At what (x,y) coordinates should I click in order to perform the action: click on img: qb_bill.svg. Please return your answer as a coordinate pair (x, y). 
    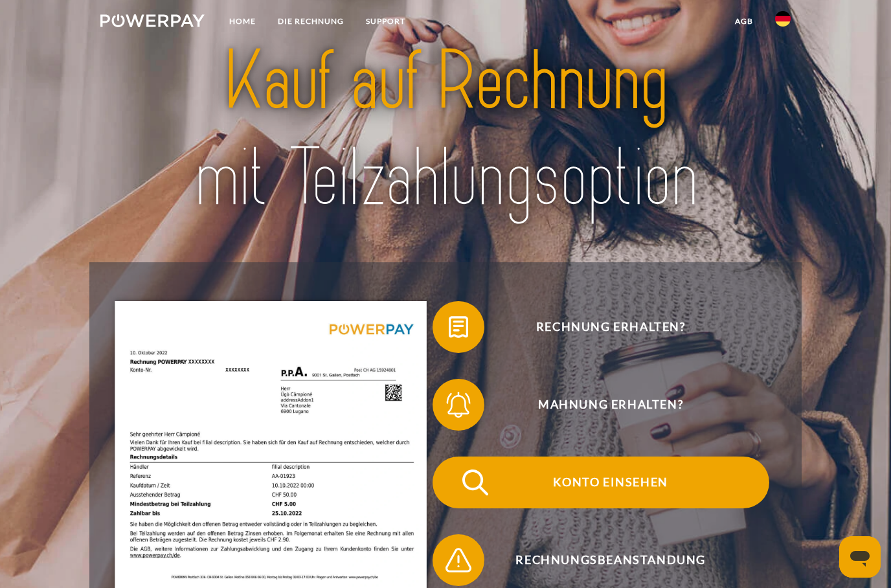
    Looking at the image, I should click on (458, 327).